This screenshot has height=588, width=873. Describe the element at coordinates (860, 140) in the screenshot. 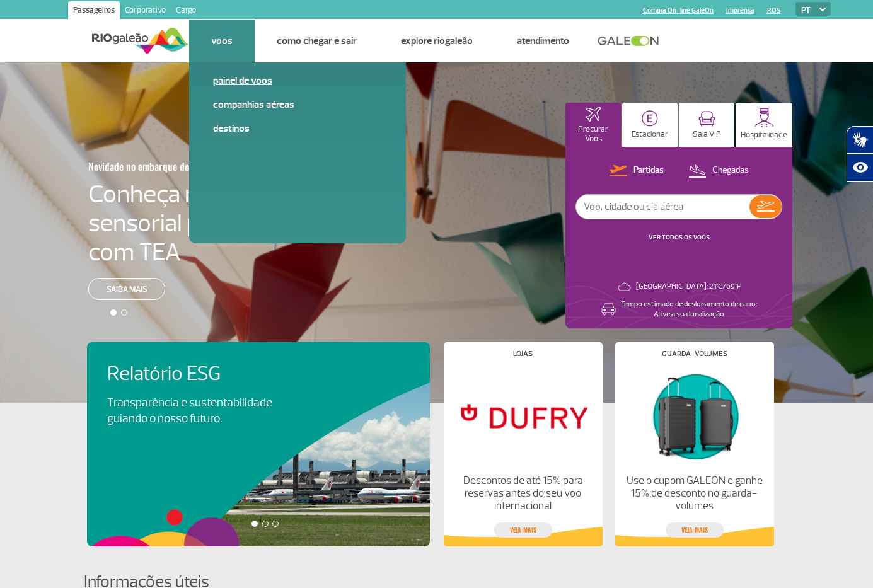

I see `button: Abrir tradutor de língua de sinais.` at that location.